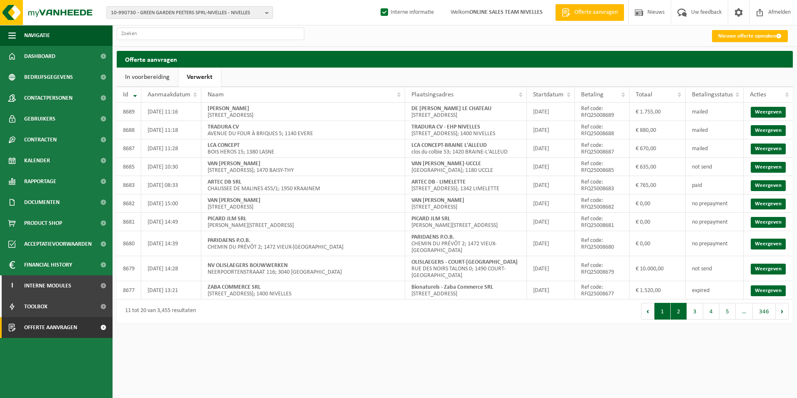 The height and width of the screenshot is (398, 797). What do you see at coordinates (40, 119) in the screenshot?
I see `span: Gebruikers` at bounding box center [40, 119].